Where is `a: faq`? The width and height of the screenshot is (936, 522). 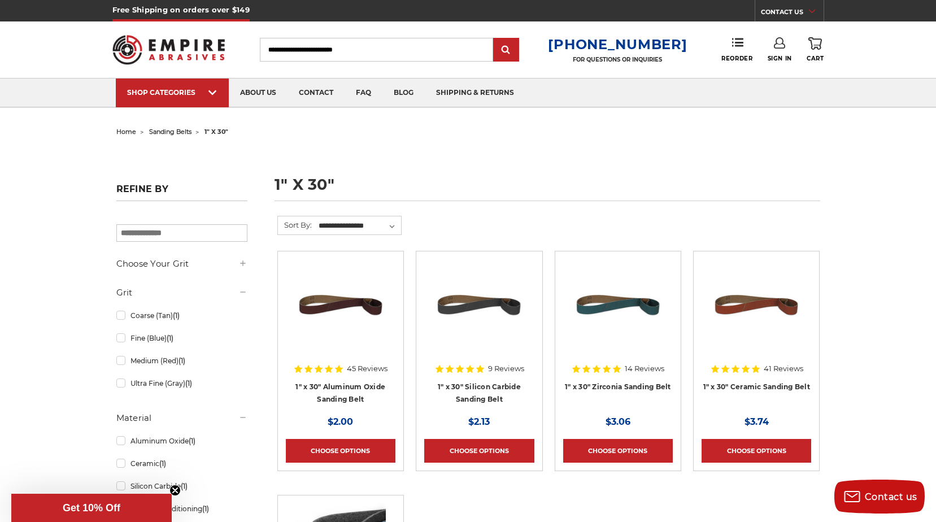
a: faq is located at coordinates (363, 93).